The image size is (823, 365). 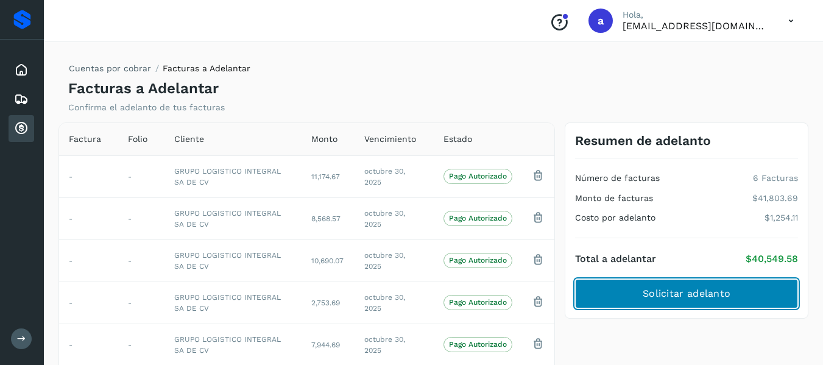 I want to click on span: Folio, so click(x=138, y=139).